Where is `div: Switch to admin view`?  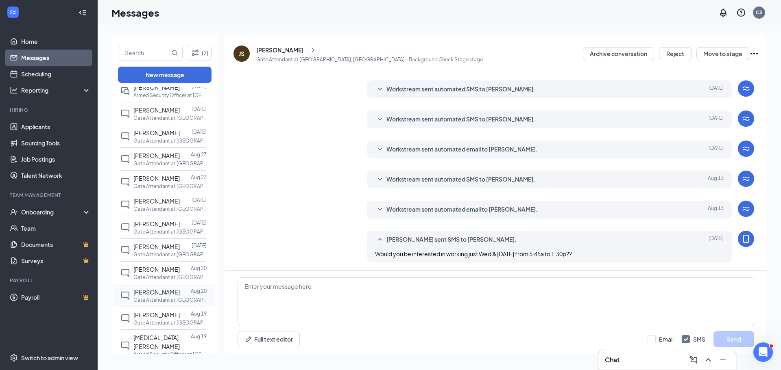 div: Switch to admin view is located at coordinates (50, 358).